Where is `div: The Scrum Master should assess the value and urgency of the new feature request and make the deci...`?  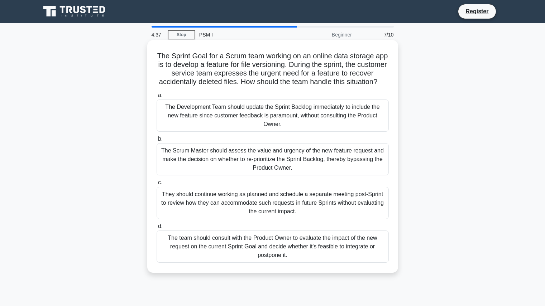
div: The Scrum Master should assess the value and urgency of the new feature request and make the deci... is located at coordinates (273, 159).